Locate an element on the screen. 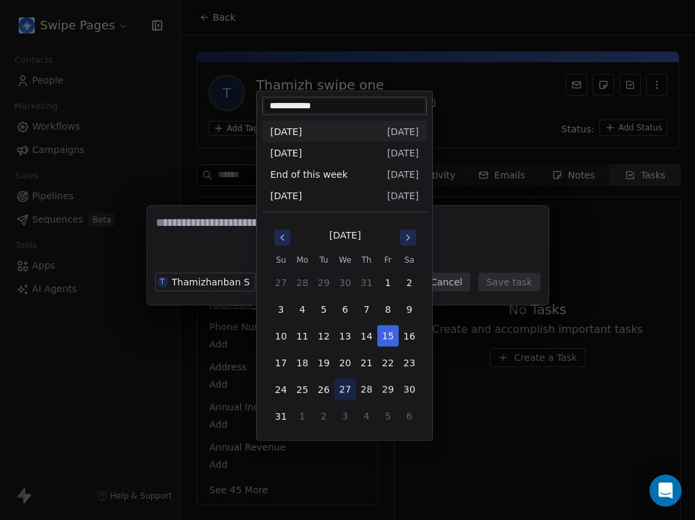 This screenshot has width=695, height=520. button: Go to previous month is located at coordinates (282, 238).